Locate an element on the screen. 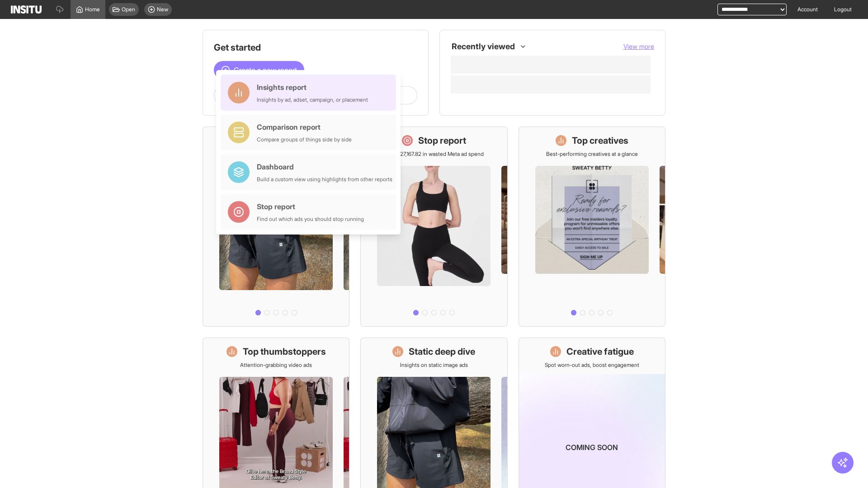  div: Stop report is located at coordinates (310, 207).